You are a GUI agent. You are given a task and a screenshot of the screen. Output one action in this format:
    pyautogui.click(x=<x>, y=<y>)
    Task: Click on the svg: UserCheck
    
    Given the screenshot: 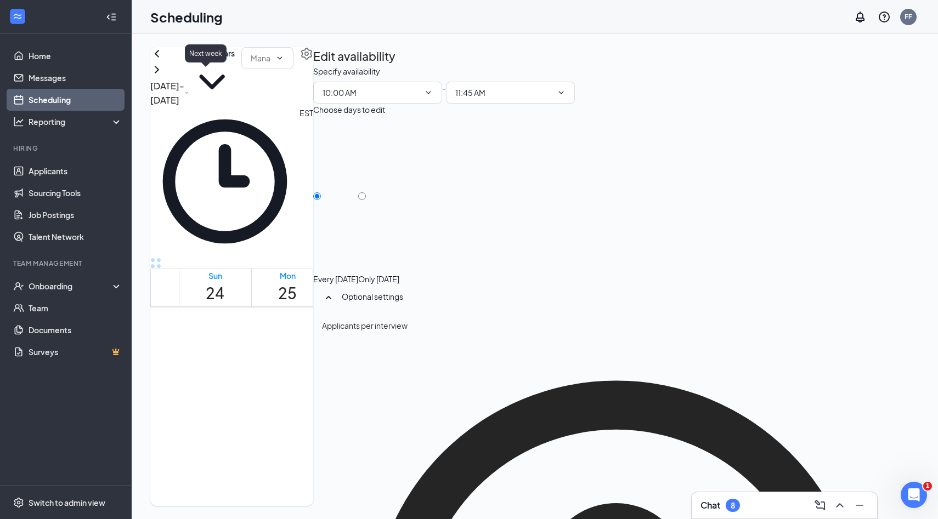 What is the action you would take?
    pyautogui.click(x=19, y=286)
    